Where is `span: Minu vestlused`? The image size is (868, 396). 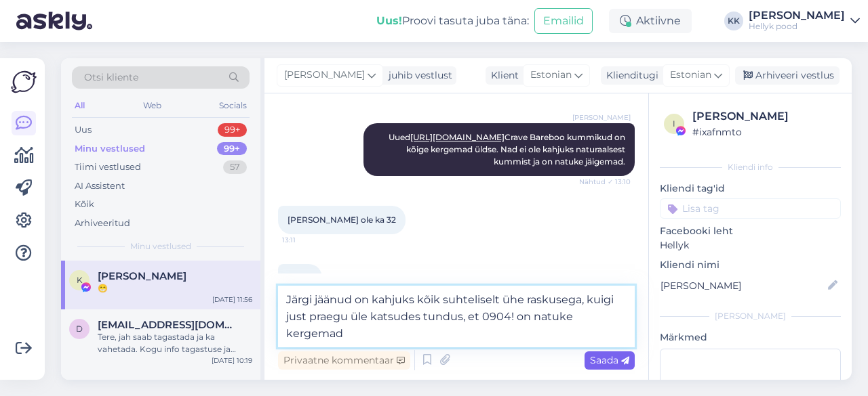
span: Minu vestlused is located at coordinates (160, 247).